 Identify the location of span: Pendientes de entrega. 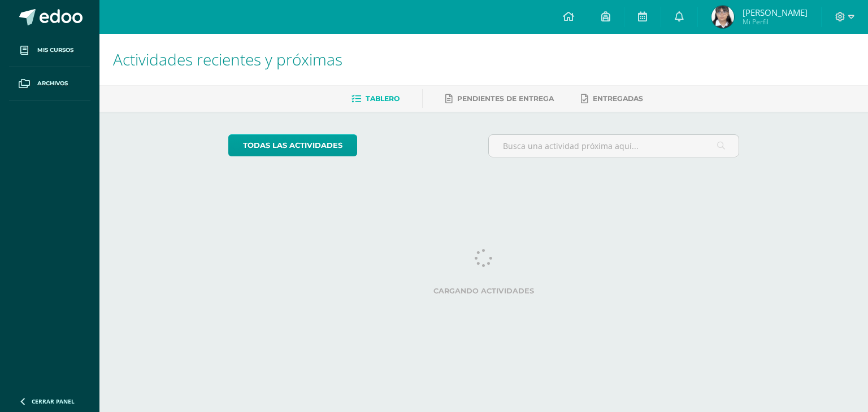
(505, 98).